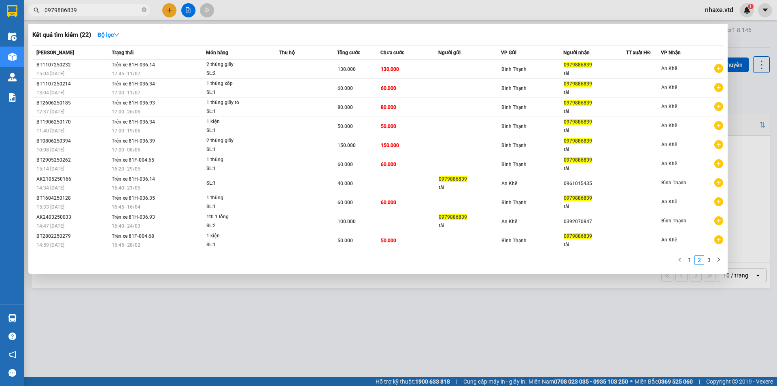  I want to click on span: message, so click(12, 372).